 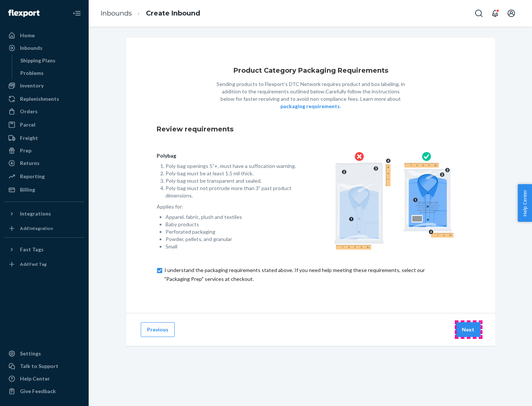 What do you see at coordinates (32, 176) in the screenshot?
I see `div: Reporting` at bounding box center [32, 176].